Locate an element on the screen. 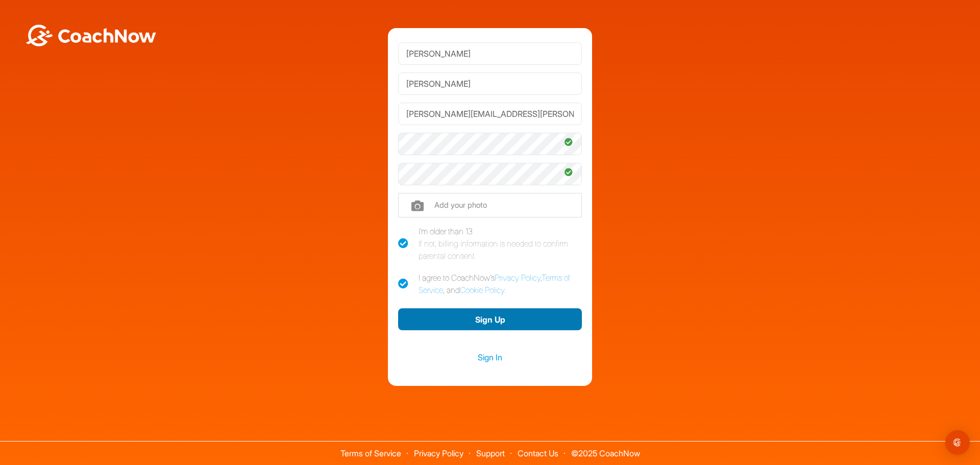 The width and height of the screenshot is (980, 465). div: I'm older than 13 is located at coordinates (500, 244).